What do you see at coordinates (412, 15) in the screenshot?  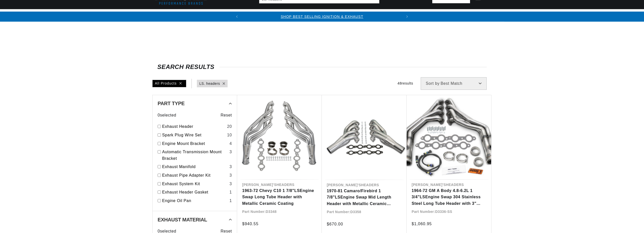 I see `summary: Battery Products` at bounding box center [412, 15].